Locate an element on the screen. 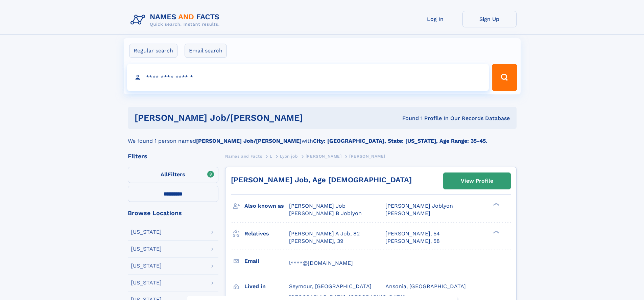 This screenshot has width=644, height=300. a: View Profile is located at coordinates (477, 181).